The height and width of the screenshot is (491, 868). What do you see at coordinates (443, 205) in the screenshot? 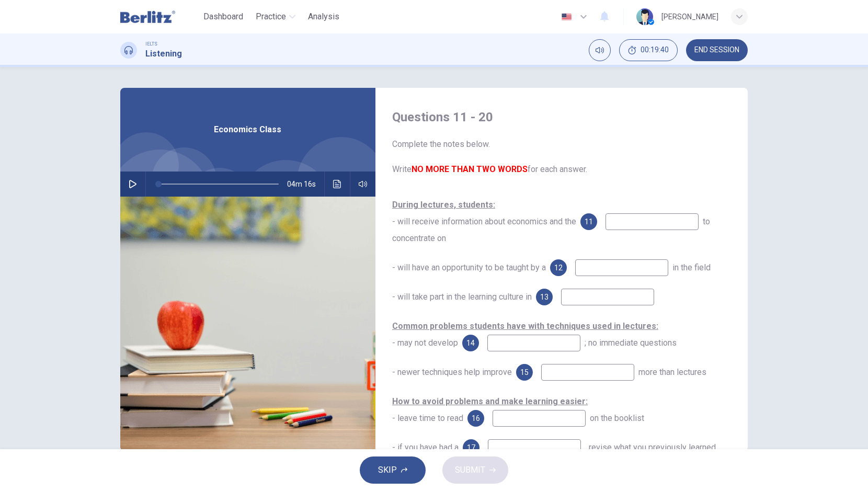
I see `u: During lectures, students:` at bounding box center [443, 205].